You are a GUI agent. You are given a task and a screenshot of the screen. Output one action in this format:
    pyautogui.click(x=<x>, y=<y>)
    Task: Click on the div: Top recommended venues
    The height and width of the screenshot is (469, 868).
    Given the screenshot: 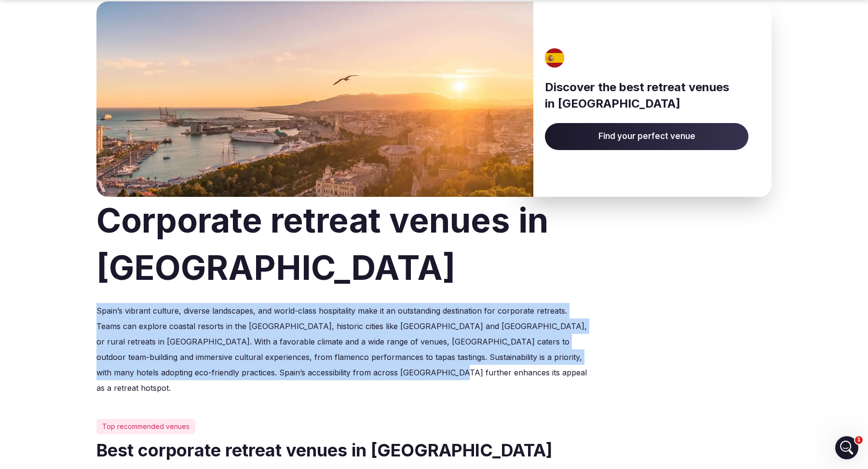 What is the action you would take?
    pyautogui.click(x=146, y=427)
    